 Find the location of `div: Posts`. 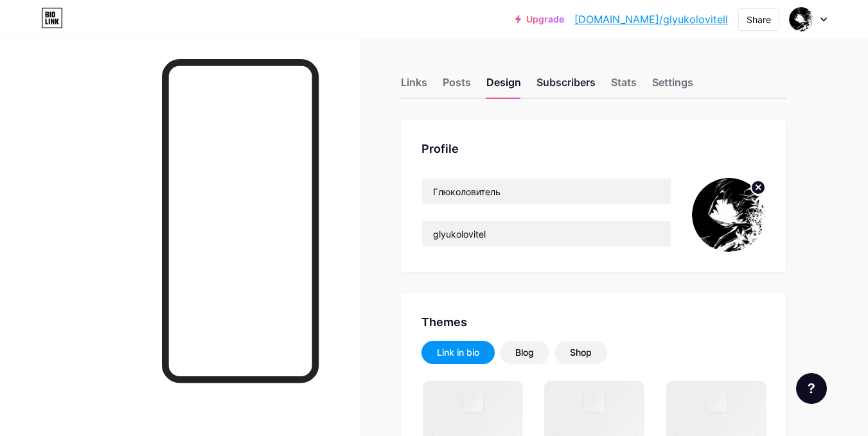

div: Posts is located at coordinates (457, 86).